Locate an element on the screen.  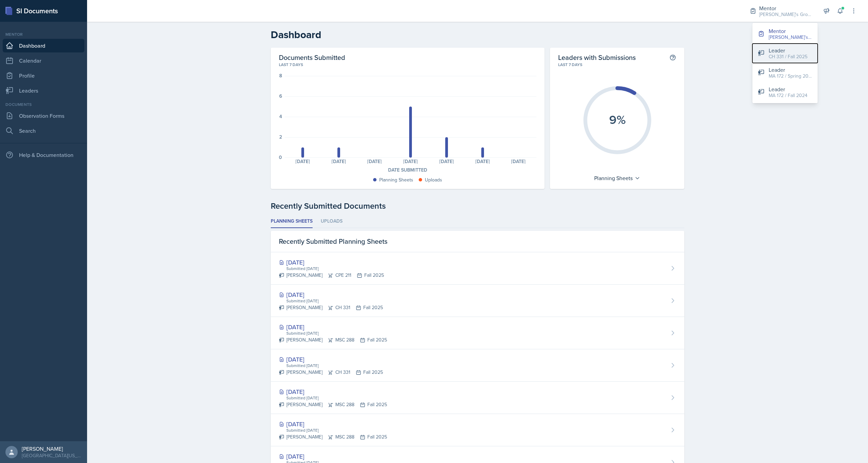
a: Calendar is located at coordinates (44, 60).